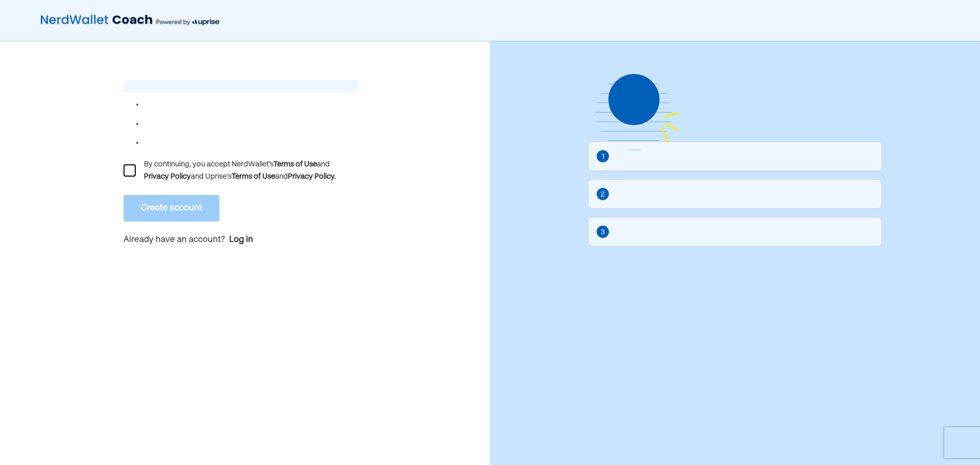 The image size is (980, 465). I want to click on div: 2, so click(603, 194).